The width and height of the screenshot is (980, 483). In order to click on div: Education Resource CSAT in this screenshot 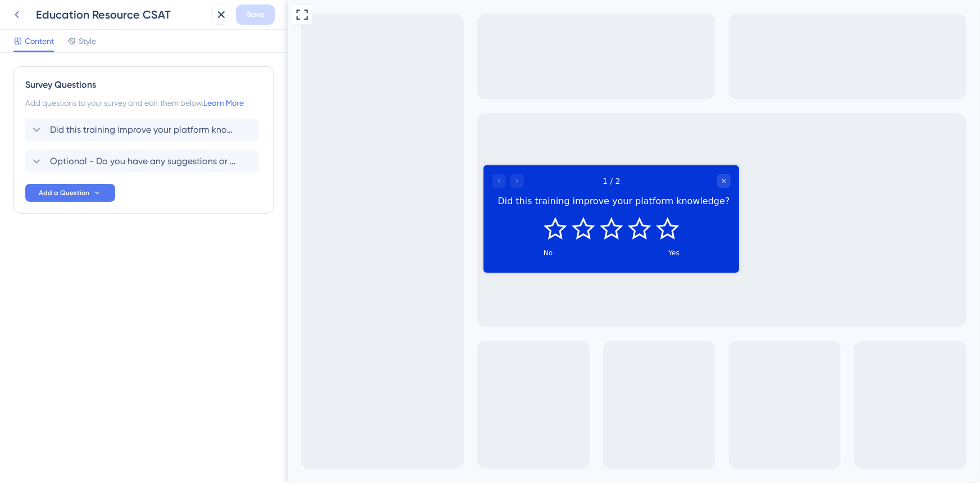, I will do `click(121, 15)`.